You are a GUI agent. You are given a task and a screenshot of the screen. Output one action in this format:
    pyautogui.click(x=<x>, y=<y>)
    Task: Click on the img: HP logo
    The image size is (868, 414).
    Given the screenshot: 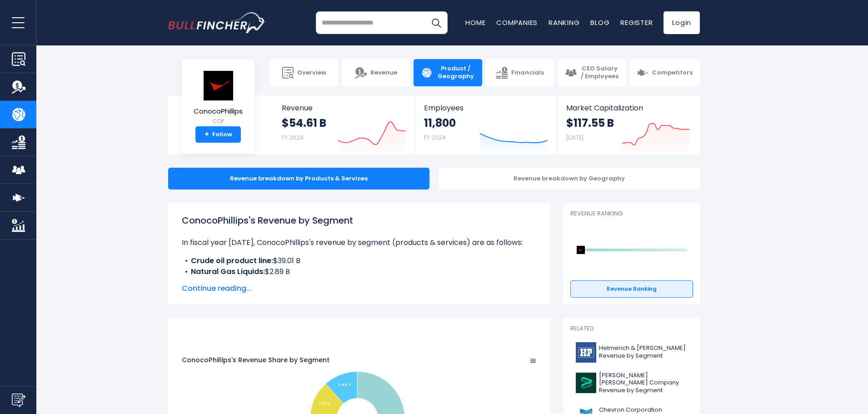 What is the action you would take?
    pyautogui.click(x=586, y=352)
    